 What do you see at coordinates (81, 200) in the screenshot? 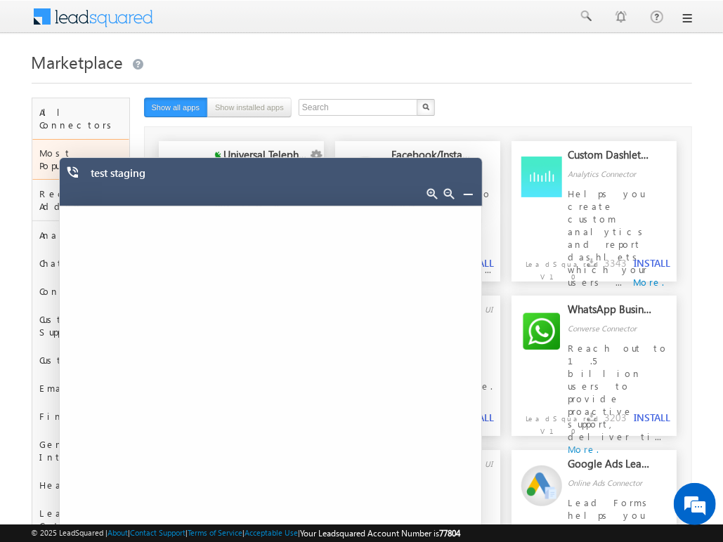
I see `div: Recently Added` at bounding box center [81, 200].